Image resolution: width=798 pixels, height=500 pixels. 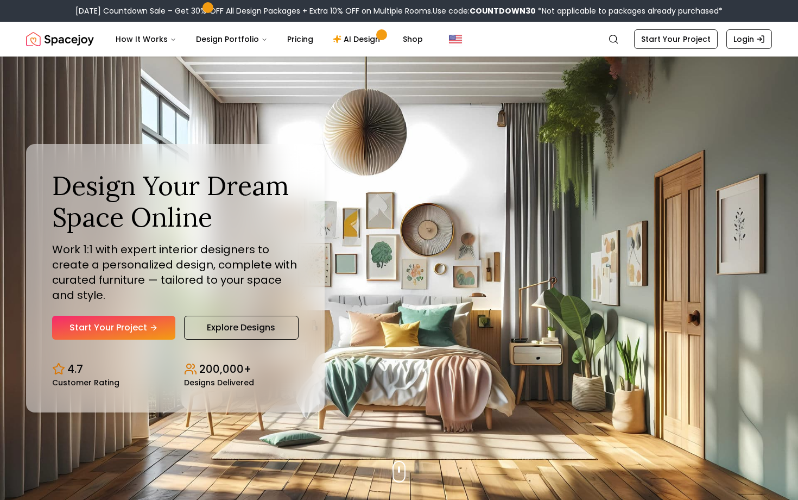 What do you see at coordinates (300, 39) in the screenshot?
I see `a: Pricing` at bounding box center [300, 39].